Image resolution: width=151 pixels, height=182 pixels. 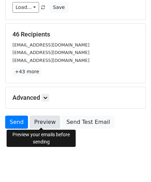 I want to click on div: Chat Widget, so click(x=133, y=166).